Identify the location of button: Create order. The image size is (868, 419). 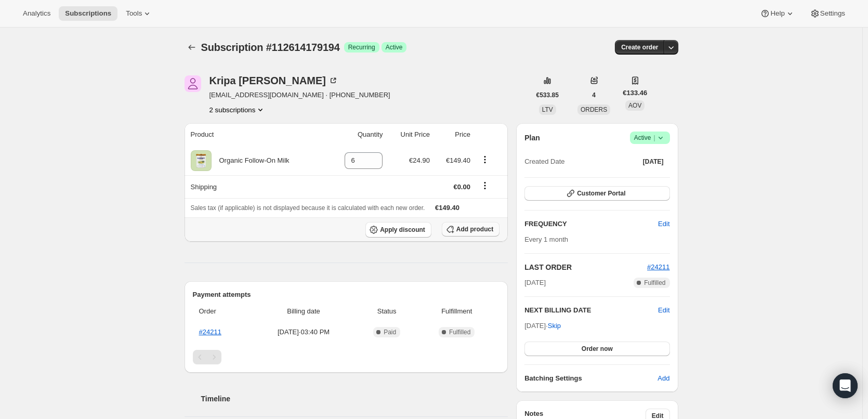
(639, 47).